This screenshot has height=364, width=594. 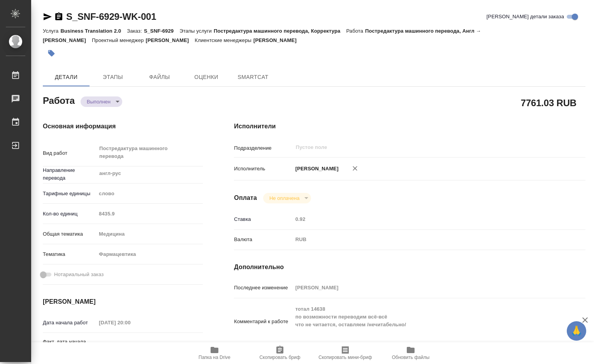 I want to click on div: Фармацевтика, so click(x=149, y=254).